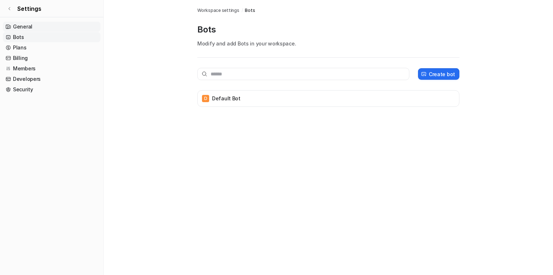 The width and height of the screenshot is (553, 275). Describe the element at coordinates (52, 27) in the screenshot. I see `a: General` at that location.